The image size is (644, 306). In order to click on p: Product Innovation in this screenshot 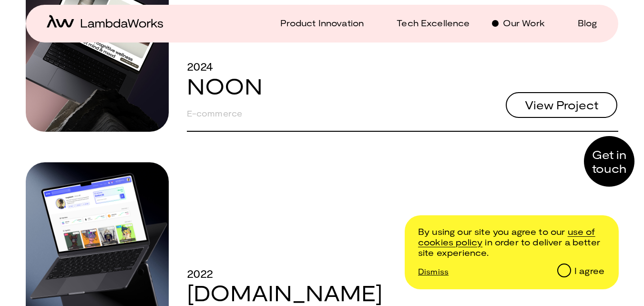, I will do `click(322, 23)`.